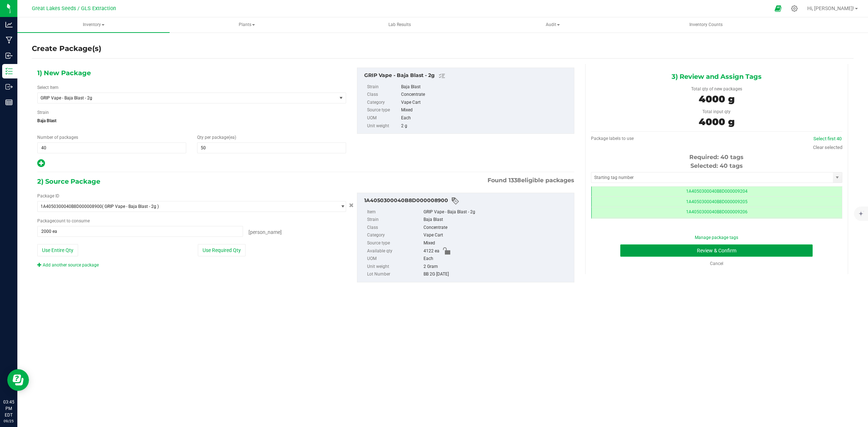  Describe the element at coordinates (394, 274) in the screenshot. I see `label: Lot Number` at that location.